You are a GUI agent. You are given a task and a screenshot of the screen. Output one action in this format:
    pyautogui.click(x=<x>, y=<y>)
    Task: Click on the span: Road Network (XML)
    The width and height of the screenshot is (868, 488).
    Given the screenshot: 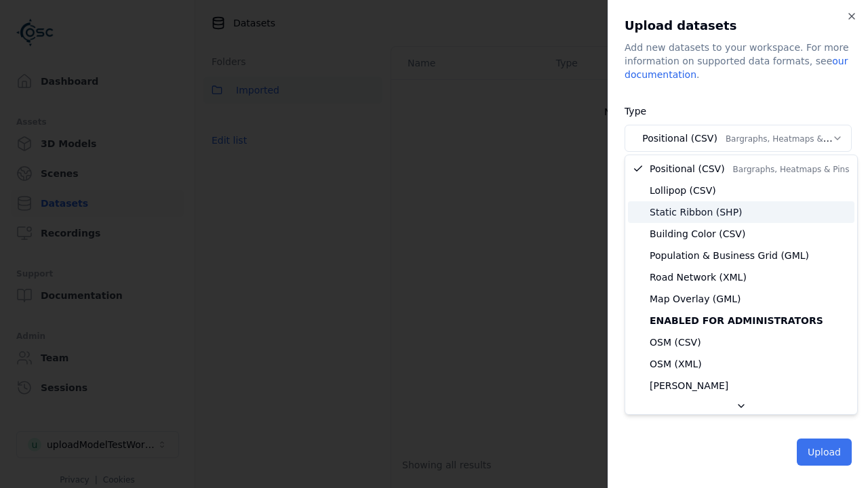 What is the action you would take?
    pyautogui.click(x=698, y=277)
    